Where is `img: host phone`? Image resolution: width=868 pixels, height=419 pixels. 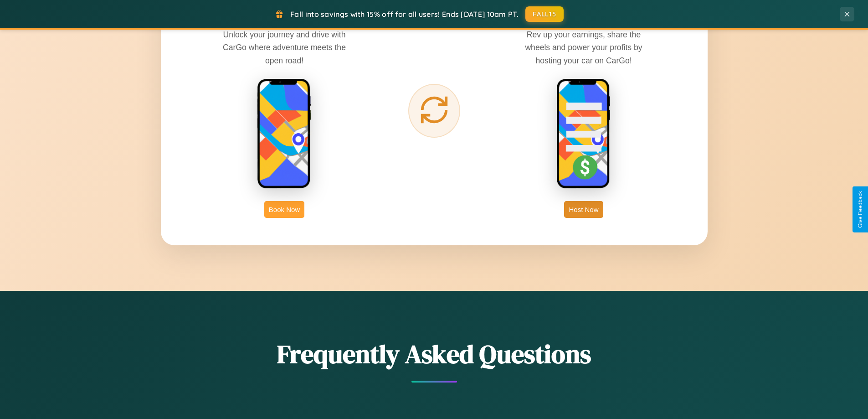 img: host phone is located at coordinates (584, 134).